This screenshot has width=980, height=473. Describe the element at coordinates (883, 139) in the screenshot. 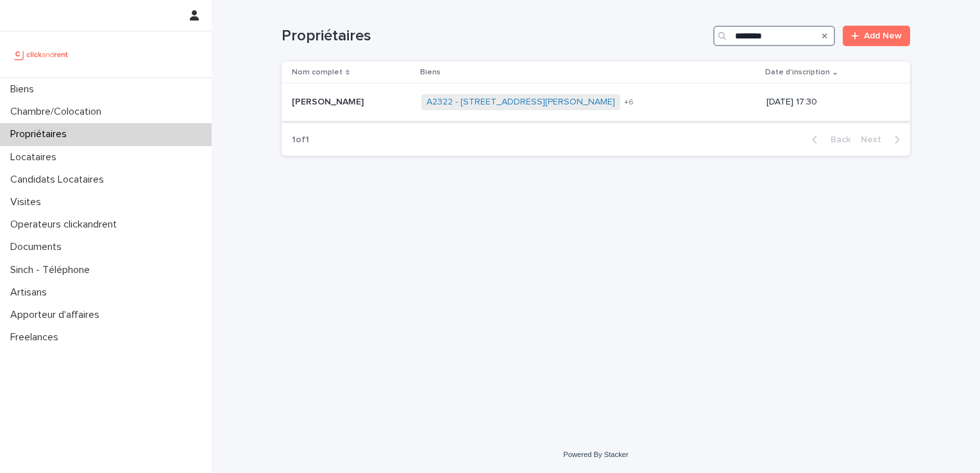

I see `button: Next` at that location.